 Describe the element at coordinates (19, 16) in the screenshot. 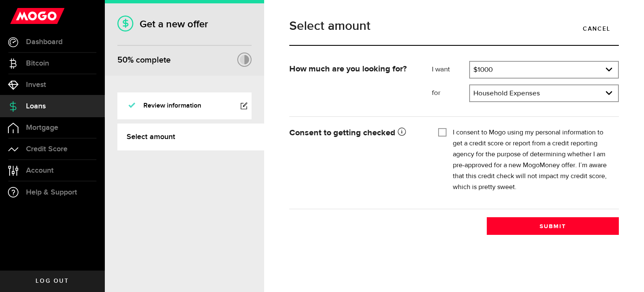

I see `button: Open LiveChat chat widget` at that location.